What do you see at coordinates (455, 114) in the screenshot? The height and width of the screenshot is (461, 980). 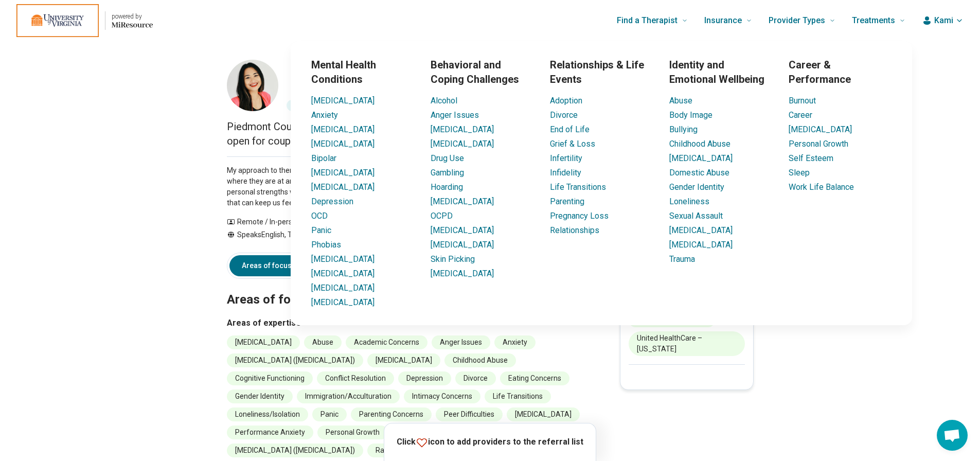 I see `a: Anger Issues` at bounding box center [455, 114].